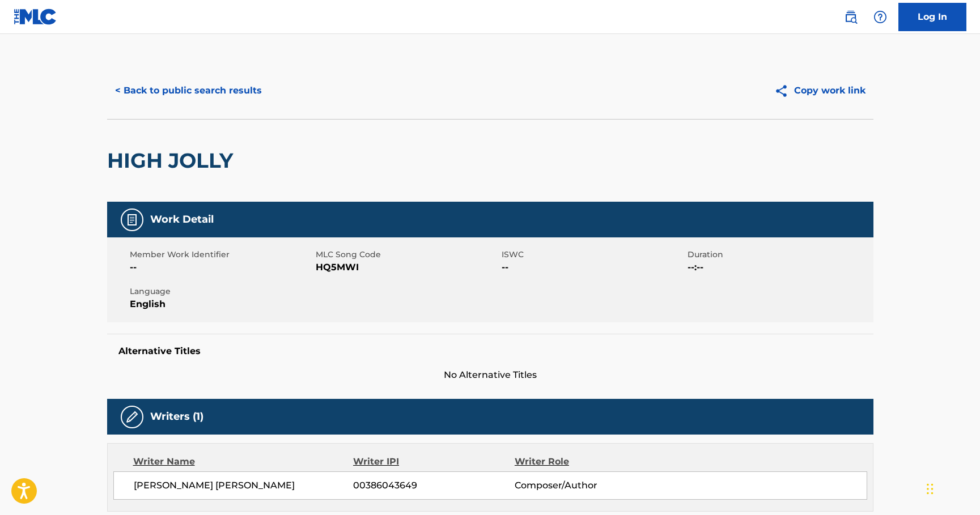 This screenshot has width=980, height=515. I want to click on span: ISWC, so click(593, 254).